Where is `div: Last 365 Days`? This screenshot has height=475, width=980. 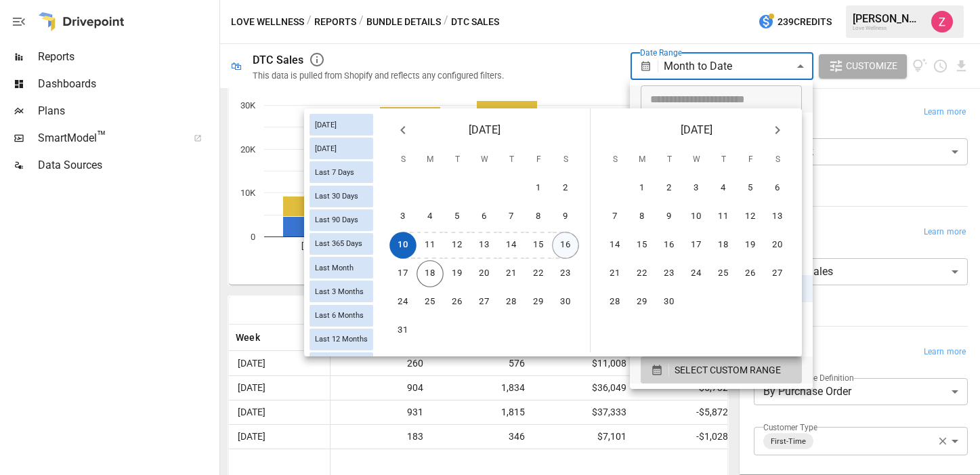
div: Last 365 Days is located at coordinates (341, 244).